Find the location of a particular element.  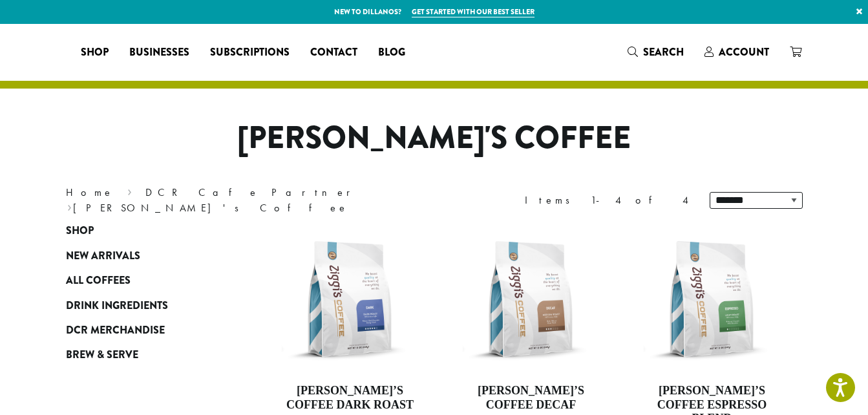

span: DCR Merchandise is located at coordinates (115, 331).